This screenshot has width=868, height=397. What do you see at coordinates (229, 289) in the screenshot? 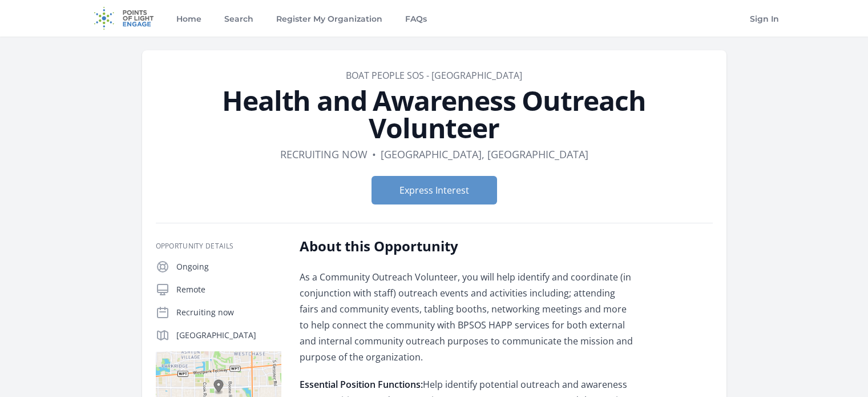
I see `p: Remote` at bounding box center [229, 289].